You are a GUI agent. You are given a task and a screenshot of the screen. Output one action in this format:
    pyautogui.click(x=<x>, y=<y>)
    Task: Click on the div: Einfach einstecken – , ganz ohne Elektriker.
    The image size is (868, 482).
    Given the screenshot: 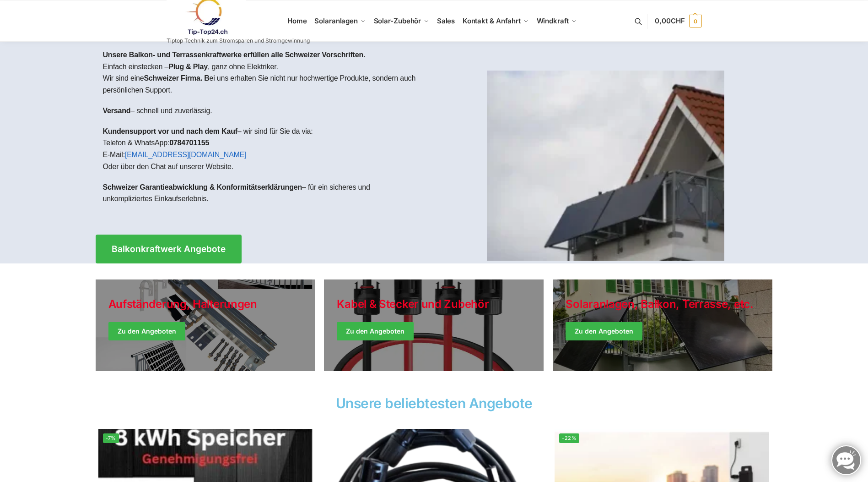 What is the action you would take?
    pyautogui.click(x=265, y=131)
    